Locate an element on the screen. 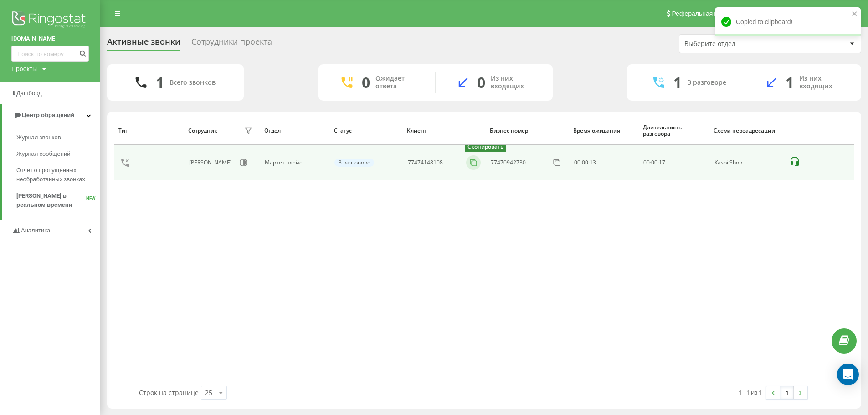  div: Время ожидания is located at coordinates (604, 131).